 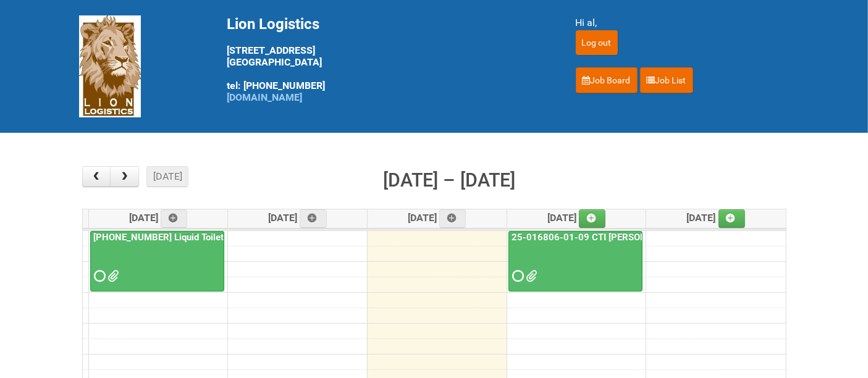 What do you see at coordinates (110, 65) in the screenshot?
I see `a: Lion Logistics` at bounding box center [110, 65].